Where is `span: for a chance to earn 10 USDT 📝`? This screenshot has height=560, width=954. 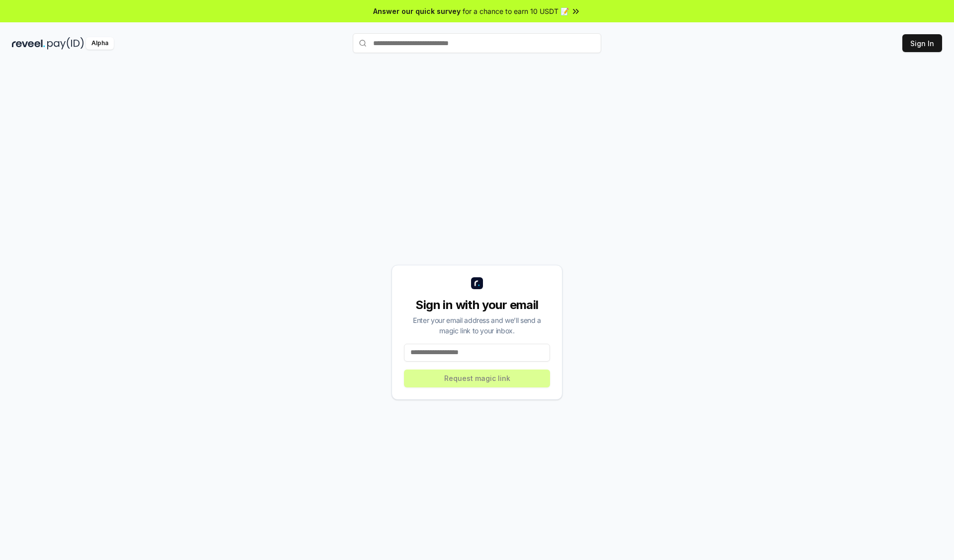
span: for a chance to earn 10 USDT 📝 is located at coordinates (516, 11).